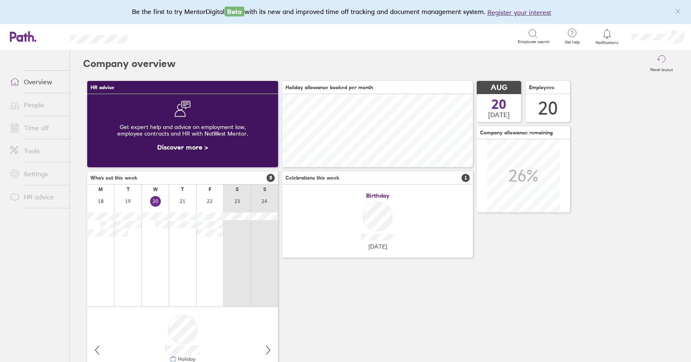 This screenshot has height=362, width=691. I want to click on div: F, so click(210, 190).